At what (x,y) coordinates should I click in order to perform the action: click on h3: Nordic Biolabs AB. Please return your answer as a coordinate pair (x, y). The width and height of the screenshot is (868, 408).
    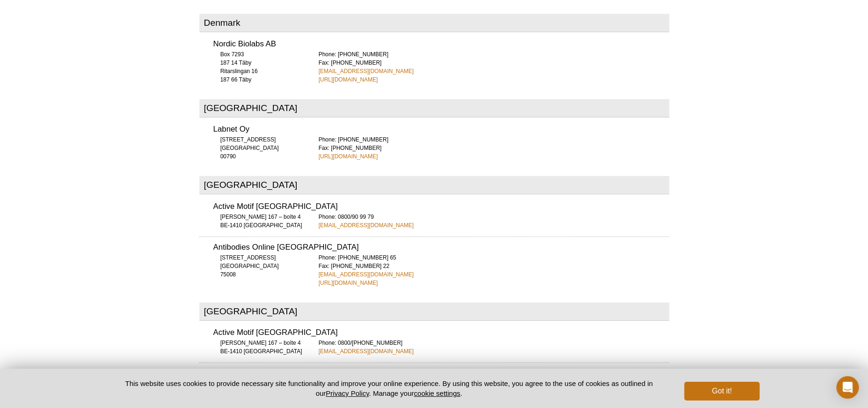
    Looking at the image, I should click on (441, 44).